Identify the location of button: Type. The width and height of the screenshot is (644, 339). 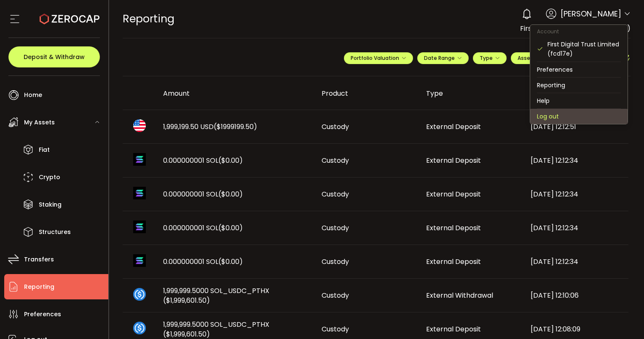
(490, 58).